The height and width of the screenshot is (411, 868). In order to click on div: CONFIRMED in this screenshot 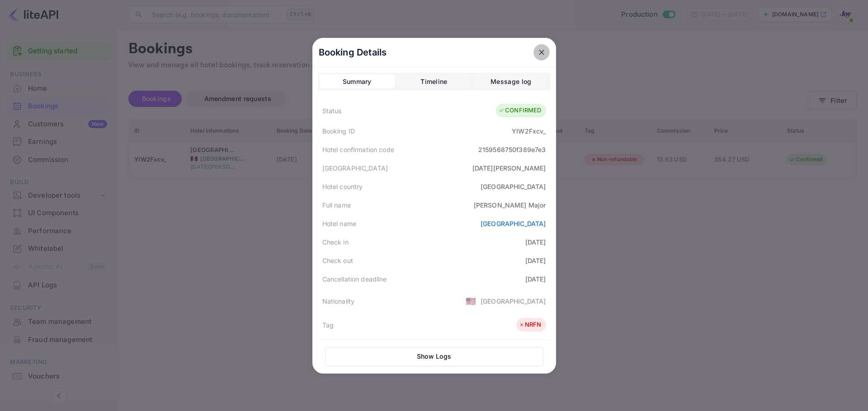, I will do `click(519, 111)`.